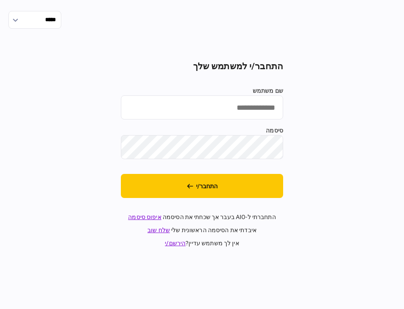  What do you see at coordinates (202, 243) in the screenshot?
I see `div: אין לך משתמש עדיין ?` at bounding box center [202, 243].